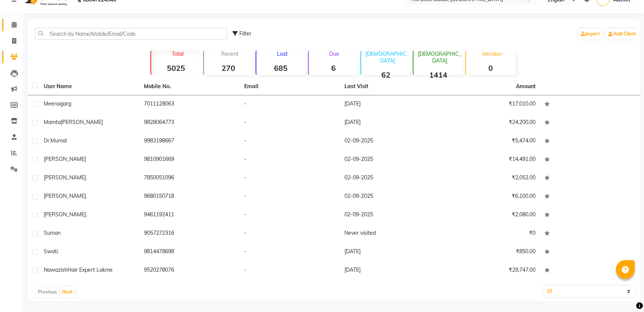  Describe the element at coordinates (245, 34) in the screenshot. I see `span: Filter` at that location.